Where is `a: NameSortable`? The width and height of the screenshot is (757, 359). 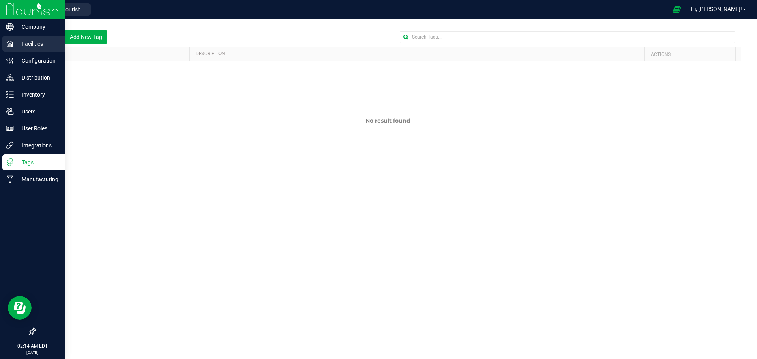
a: NameSortable is located at coordinates (114, 54).